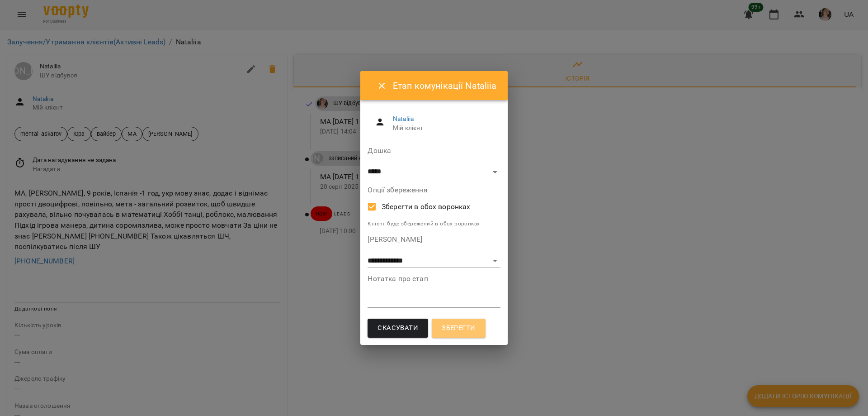 The width and height of the screenshot is (868, 416). What do you see at coordinates (434, 151) in the screenshot?
I see `label: Дошка` at bounding box center [434, 151].